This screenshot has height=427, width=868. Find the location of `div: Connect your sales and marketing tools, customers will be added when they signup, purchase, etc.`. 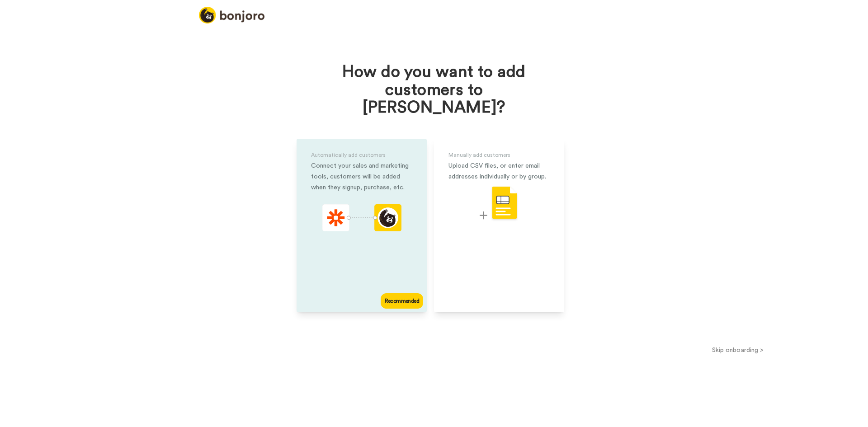

div: Connect your sales and marketing tools, customers will be added when they signup, purchase, etc. is located at coordinates (362, 177).